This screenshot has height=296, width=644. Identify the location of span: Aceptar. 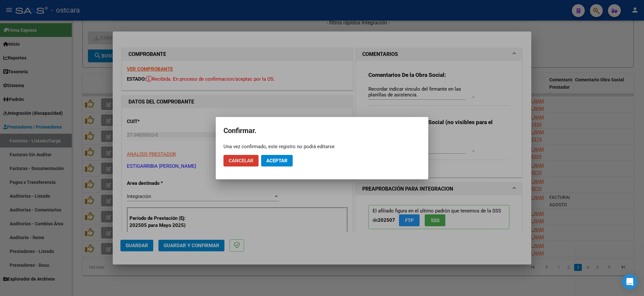
(277, 161).